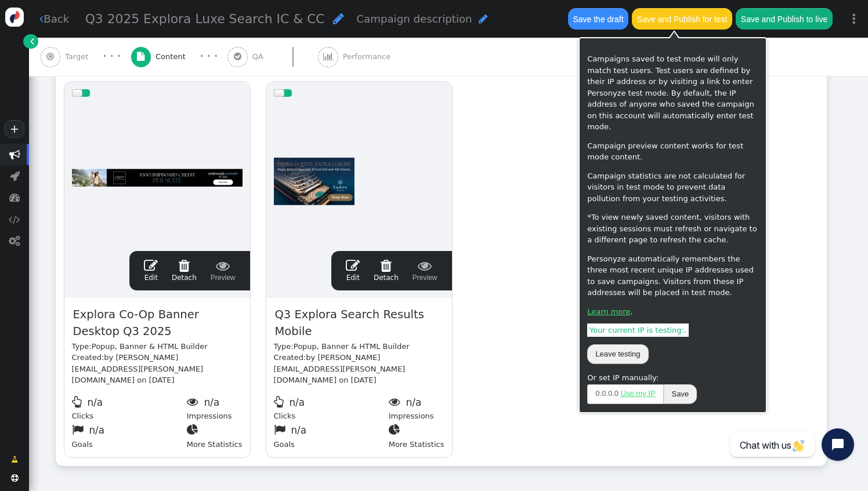 This screenshot has height=491, width=868. What do you see at coordinates (617, 354) in the screenshot?
I see `button: Leave testing` at bounding box center [617, 354].